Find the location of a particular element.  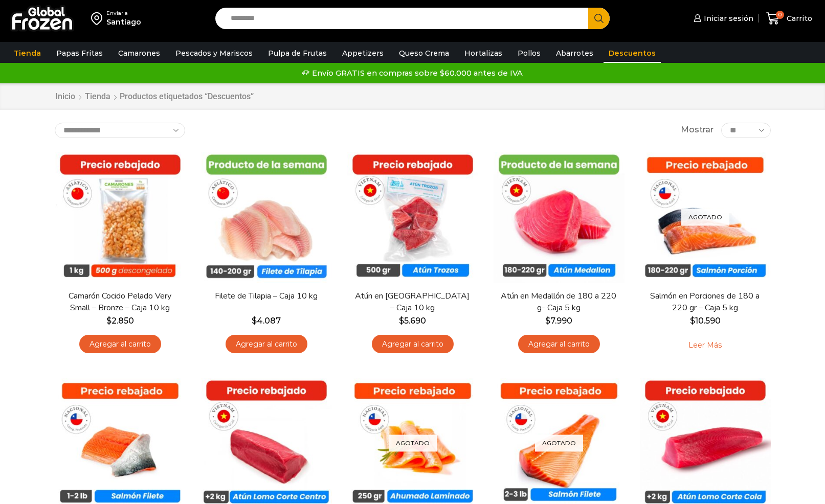

select: Pedido de la tienda is located at coordinates (120, 130).